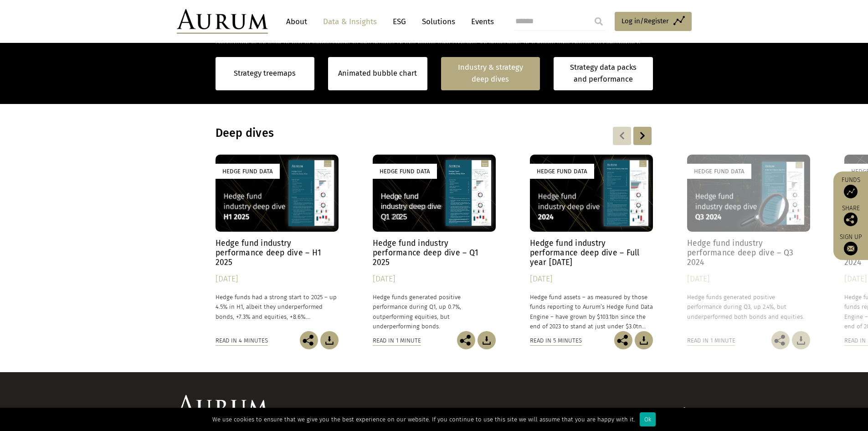 The image size is (868, 431). What do you see at coordinates (434, 312) in the screenshot?
I see `p: Hedge funds generated positive performance during Q1, up 0.7%, outperforming equities, but underp...` at bounding box center [434, 312].